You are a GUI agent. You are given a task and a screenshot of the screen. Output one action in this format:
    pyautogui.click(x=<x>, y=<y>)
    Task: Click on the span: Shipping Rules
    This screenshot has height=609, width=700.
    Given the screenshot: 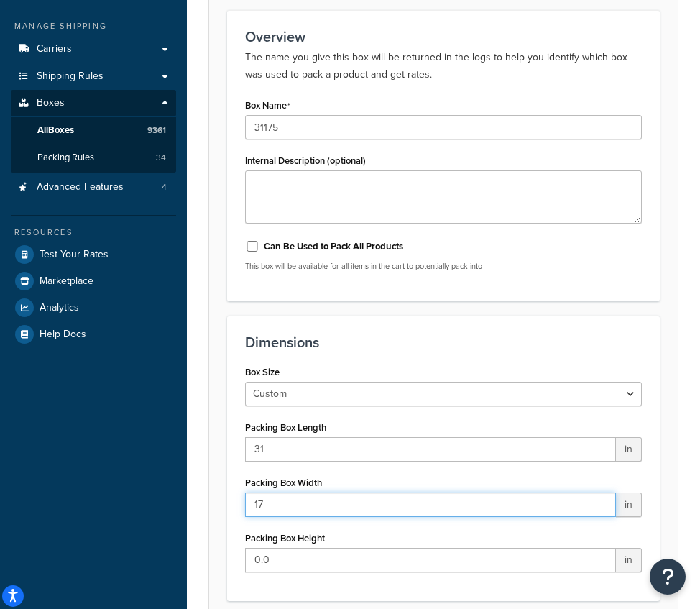 What is the action you would take?
    pyautogui.click(x=70, y=76)
    